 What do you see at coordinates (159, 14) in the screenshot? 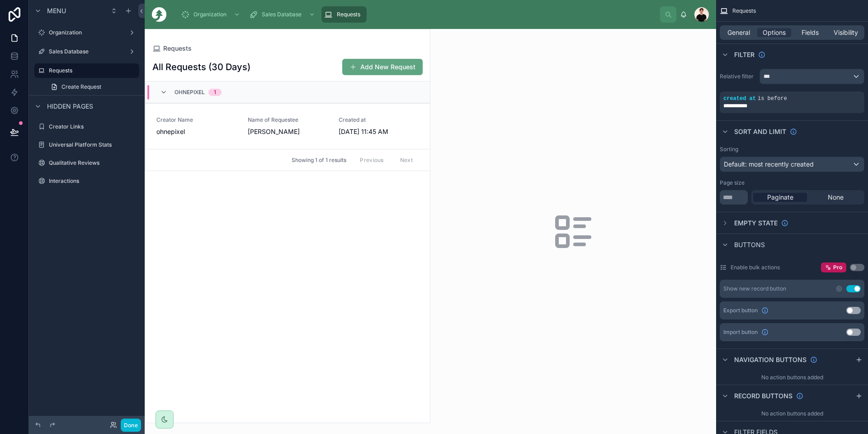
I see `img: App logo` at bounding box center [159, 14].